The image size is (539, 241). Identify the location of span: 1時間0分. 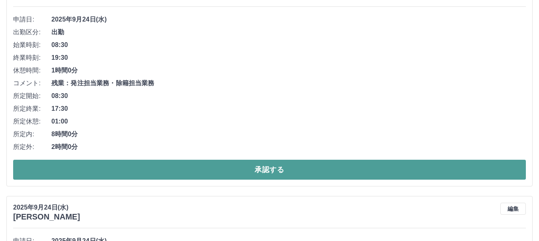
(288, 71).